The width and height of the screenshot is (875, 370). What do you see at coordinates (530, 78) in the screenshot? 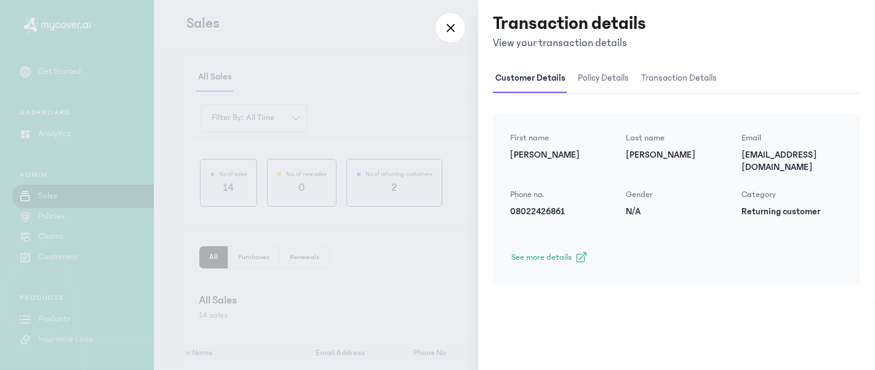
I see `span: customer details` at bounding box center [530, 78].